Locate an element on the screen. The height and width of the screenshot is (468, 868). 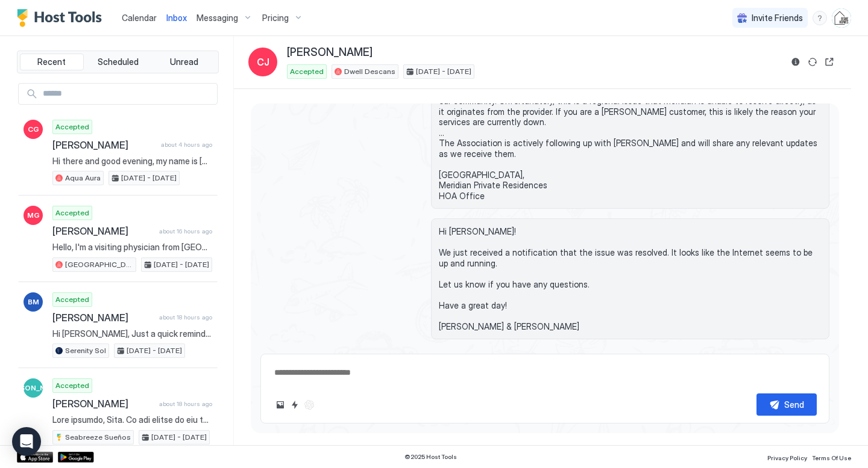
span: Inbox is located at coordinates (176, 18).